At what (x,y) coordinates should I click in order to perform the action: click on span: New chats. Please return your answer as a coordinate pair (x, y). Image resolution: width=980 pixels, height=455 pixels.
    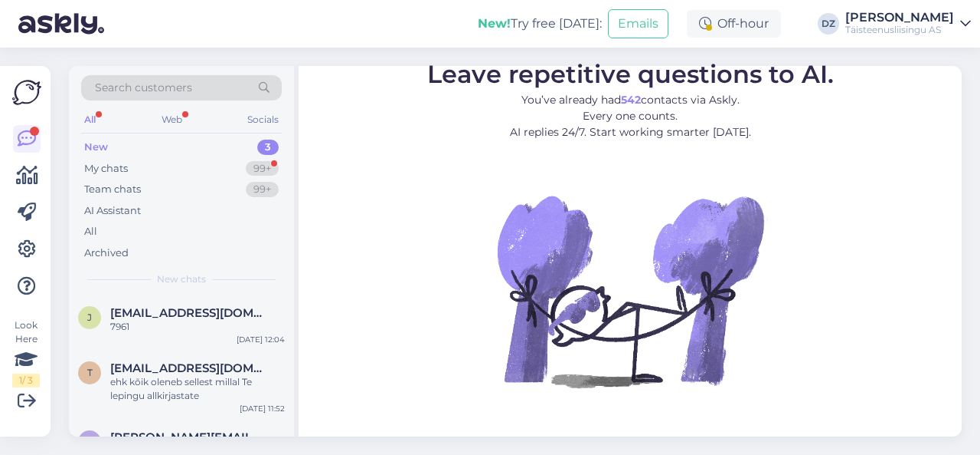
    Looking at the image, I should click on (182, 279).